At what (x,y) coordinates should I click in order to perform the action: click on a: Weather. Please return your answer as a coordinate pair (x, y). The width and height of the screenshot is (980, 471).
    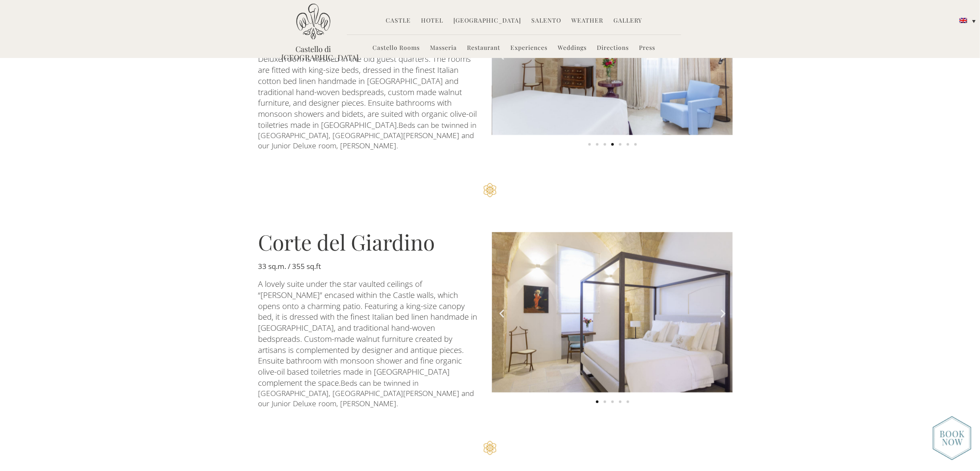
    Looking at the image, I should click on (588, 21).